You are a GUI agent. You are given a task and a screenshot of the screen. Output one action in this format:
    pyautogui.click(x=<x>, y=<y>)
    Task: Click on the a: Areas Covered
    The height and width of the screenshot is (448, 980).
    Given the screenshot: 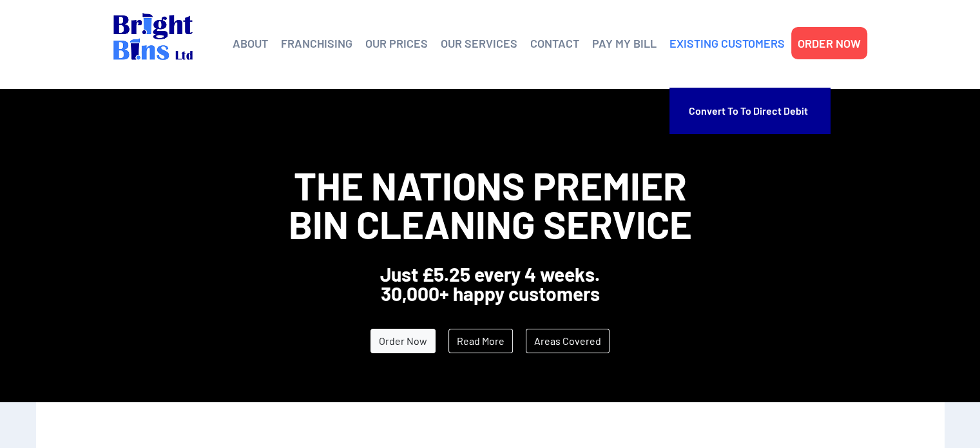 What is the action you would take?
    pyautogui.click(x=568, y=340)
    